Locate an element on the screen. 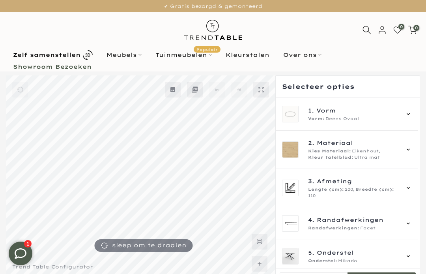 This screenshot has height=274, width=426. a: Zelf samenstellen is located at coordinates (52, 55).